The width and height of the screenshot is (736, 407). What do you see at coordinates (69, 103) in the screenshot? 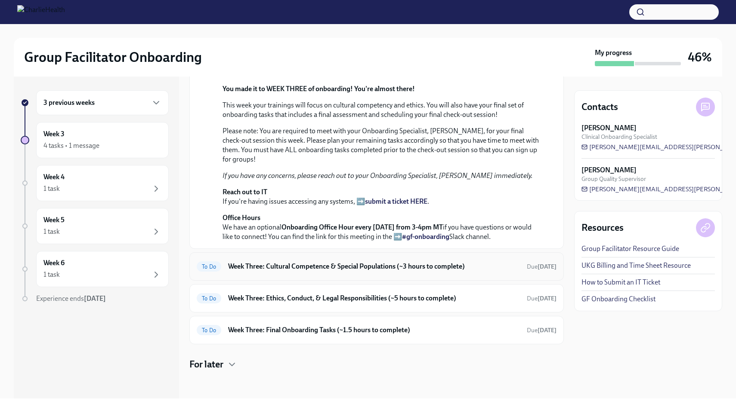
I see `h6: 3 previous weeks` at bounding box center [69, 103].